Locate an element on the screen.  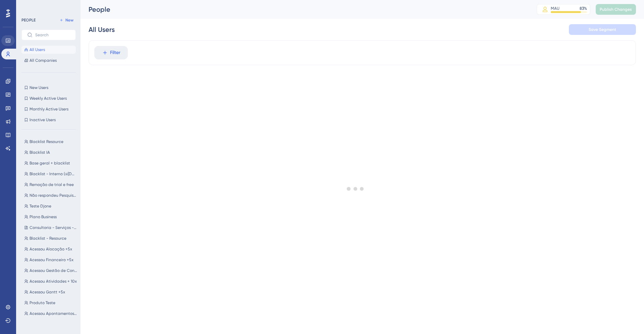
span: Weekly Active Users is located at coordinates (48, 98).